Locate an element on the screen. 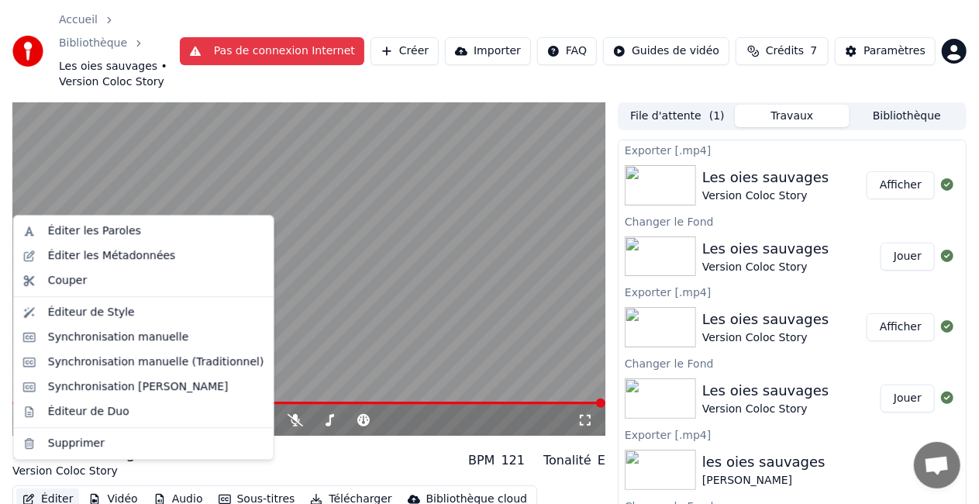 Image resolution: width=979 pixels, height=504 pixels. button: Paramètres is located at coordinates (885, 51).